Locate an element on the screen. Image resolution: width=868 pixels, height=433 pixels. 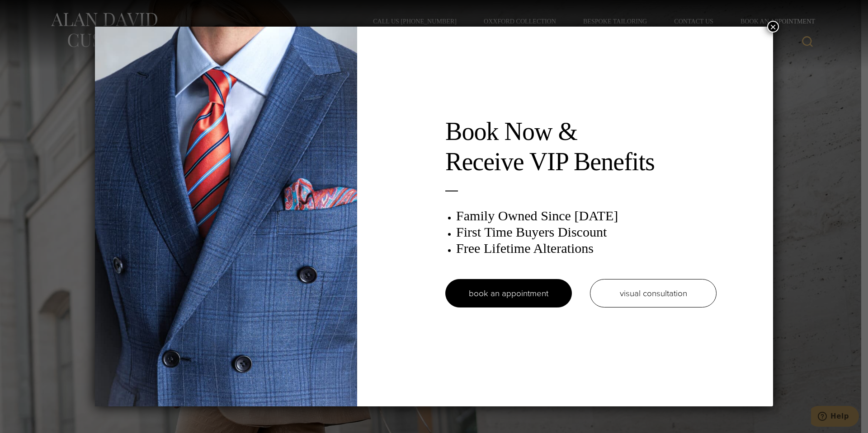
button: Close is located at coordinates (773, 27).